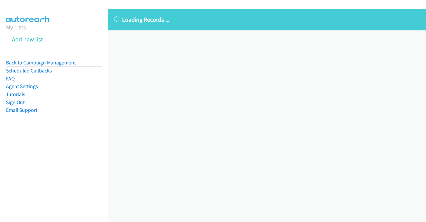 The image size is (426, 222). What do you see at coordinates (22, 86) in the screenshot?
I see `a: Agent Settings` at bounding box center [22, 86].